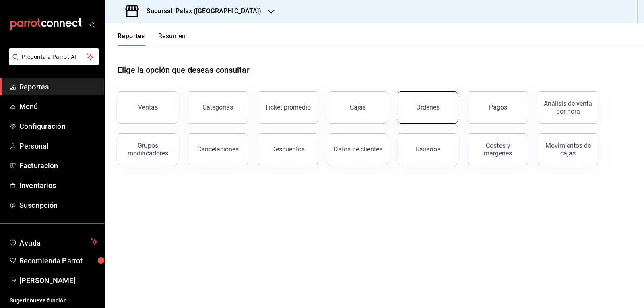 Image resolution: width=644 pixels, height=308 pixels. What do you see at coordinates (52, 62) in the screenshot?
I see `a: Pregunta a Parrot AI` at bounding box center [52, 62].